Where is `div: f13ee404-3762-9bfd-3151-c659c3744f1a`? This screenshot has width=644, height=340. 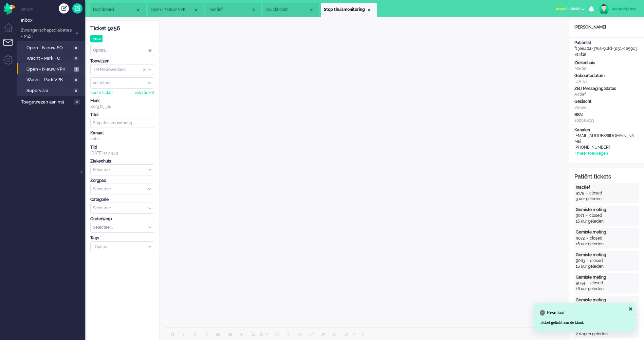
div: f13ee404-3762-9bfd-3151-c659c3744f1a is located at coordinates (607, 48).